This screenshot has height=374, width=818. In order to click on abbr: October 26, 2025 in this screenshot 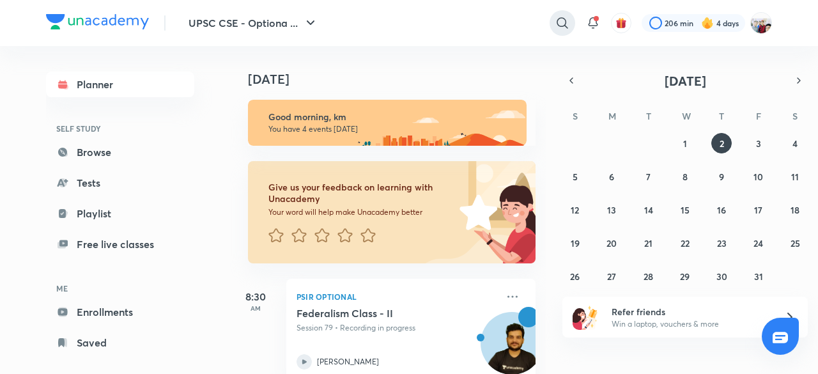, I will do `click(574, 276)`.